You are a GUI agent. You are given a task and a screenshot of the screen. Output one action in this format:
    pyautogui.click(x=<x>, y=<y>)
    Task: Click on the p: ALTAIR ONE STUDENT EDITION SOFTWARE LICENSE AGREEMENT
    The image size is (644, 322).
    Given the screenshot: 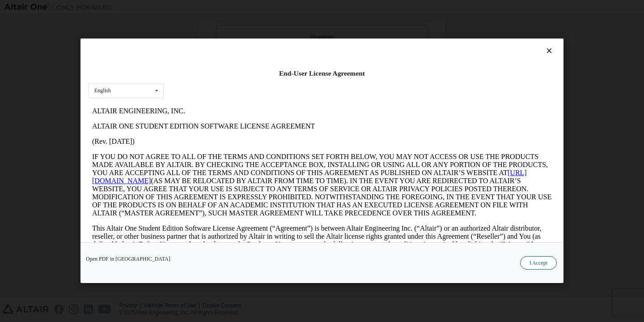 What is the action you would take?
    pyautogui.click(x=234, y=23)
    